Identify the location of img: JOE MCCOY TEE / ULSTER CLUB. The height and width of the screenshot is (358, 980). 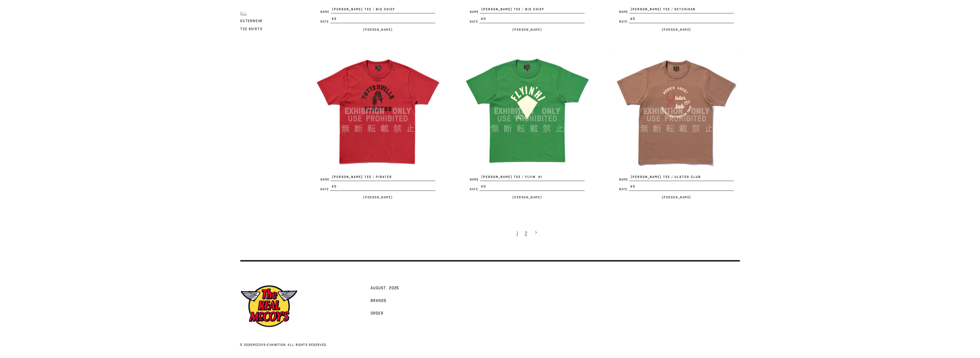
(677, 111).